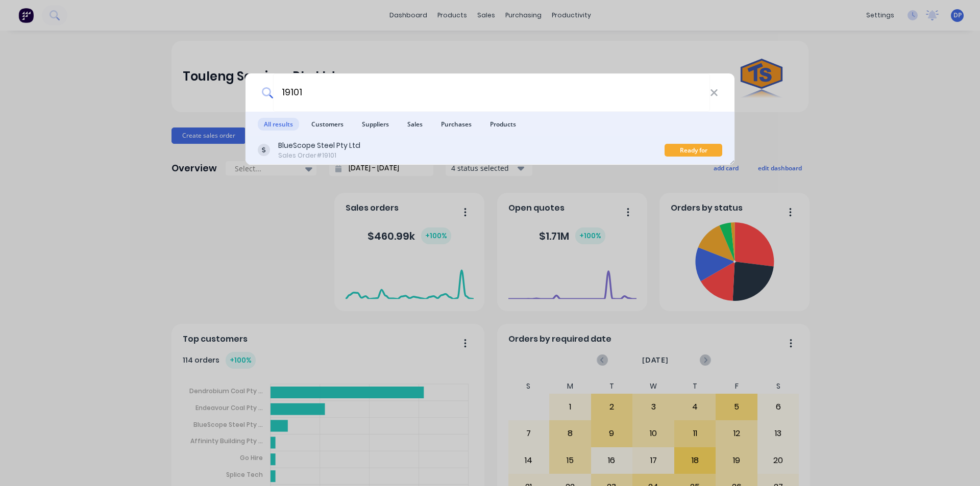 The width and height of the screenshot is (980, 486). Describe the element at coordinates (693, 150) in the screenshot. I see `div: Ready for Blast/Paint` at that location.